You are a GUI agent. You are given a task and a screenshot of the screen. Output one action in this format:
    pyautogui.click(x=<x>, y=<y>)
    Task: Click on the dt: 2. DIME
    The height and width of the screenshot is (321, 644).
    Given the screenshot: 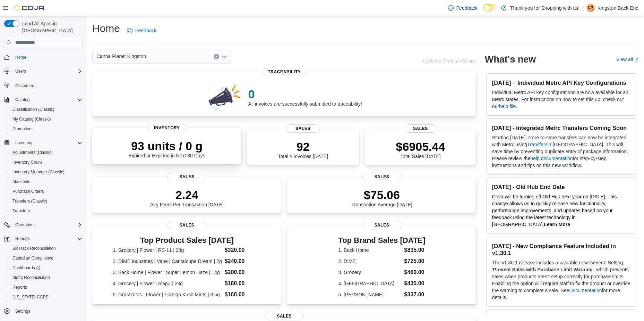 What is the action you would take?
    pyautogui.click(x=370, y=261)
    